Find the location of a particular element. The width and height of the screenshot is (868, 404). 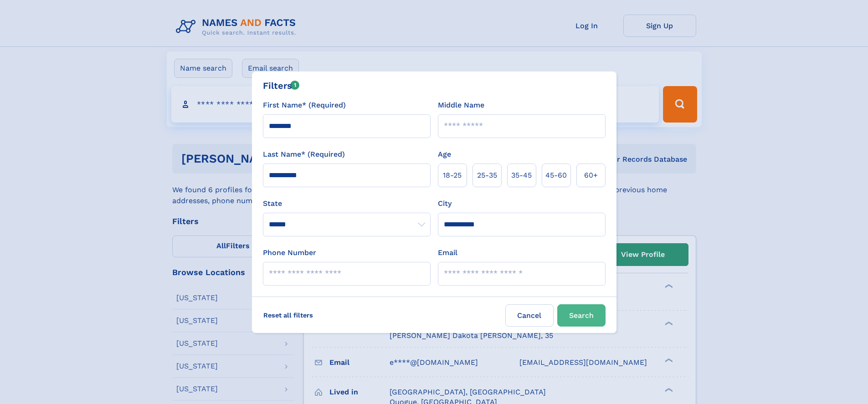

label: Reset all filters is located at coordinates (288, 315).